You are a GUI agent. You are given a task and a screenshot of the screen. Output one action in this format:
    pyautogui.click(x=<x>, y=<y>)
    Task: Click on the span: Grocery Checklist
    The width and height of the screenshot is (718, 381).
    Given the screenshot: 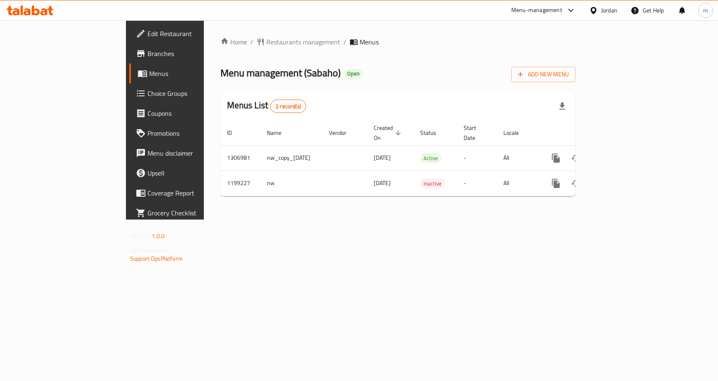 What is the action you would take?
    pyautogui.click(x=193, y=213)
    